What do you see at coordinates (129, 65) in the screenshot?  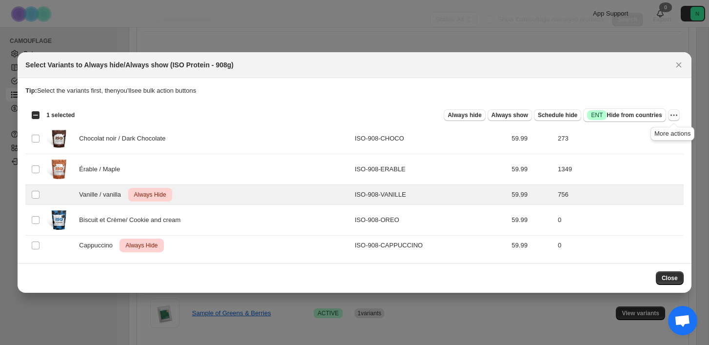 I see `h2: Select Variants to Always hide/Always show (ISO Protein - 908g)` at bounding box center [129, 65].